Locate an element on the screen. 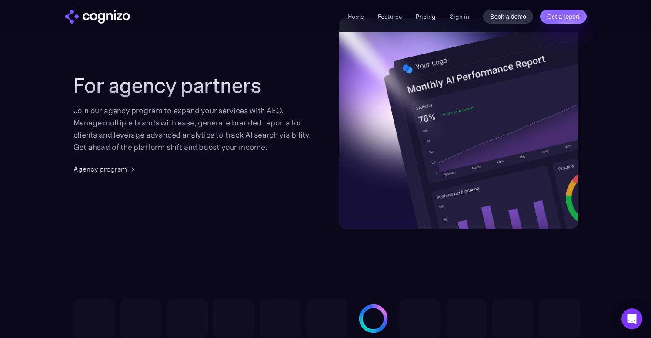 The height and width of the screenshot is (338, 651). div: Open Intercom Messenger is located at coordinates (632, 319).